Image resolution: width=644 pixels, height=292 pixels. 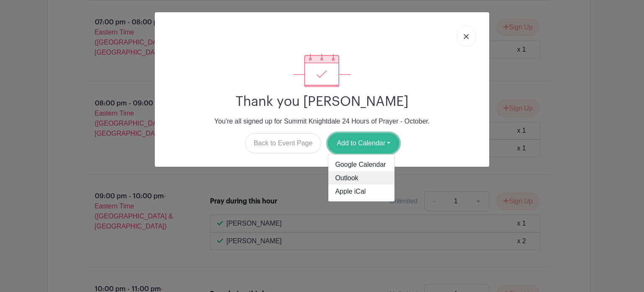 What do you see at coordinates (283, 143) in the screenshot?
I see `a: Back to Event Page` at bounding box center [283, 143].